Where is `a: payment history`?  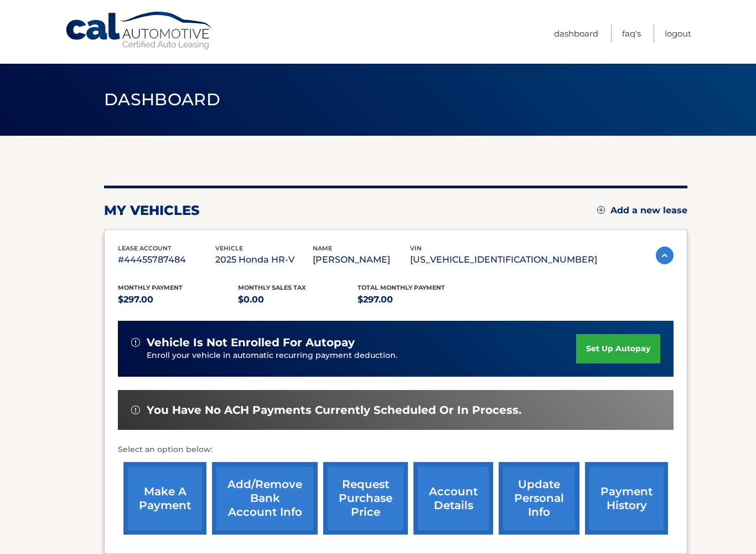 a: payment history is located at coordinates (626, 498).